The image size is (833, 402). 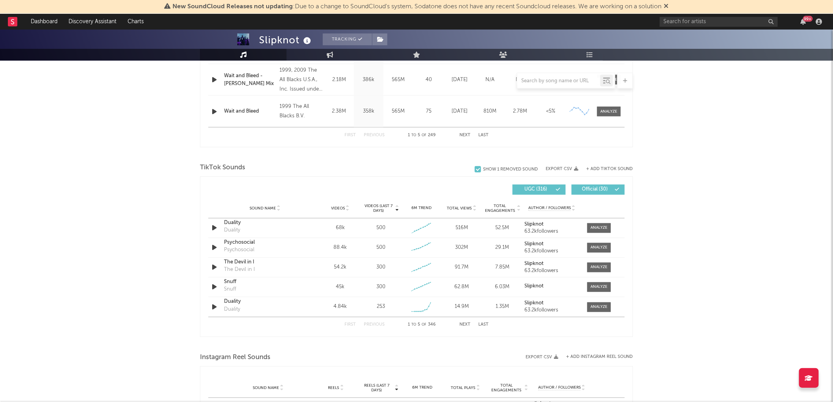 What do you see at coordinates (381, 307) in the screenshot?
I see `div: 253` at bounding box center [381, 307].